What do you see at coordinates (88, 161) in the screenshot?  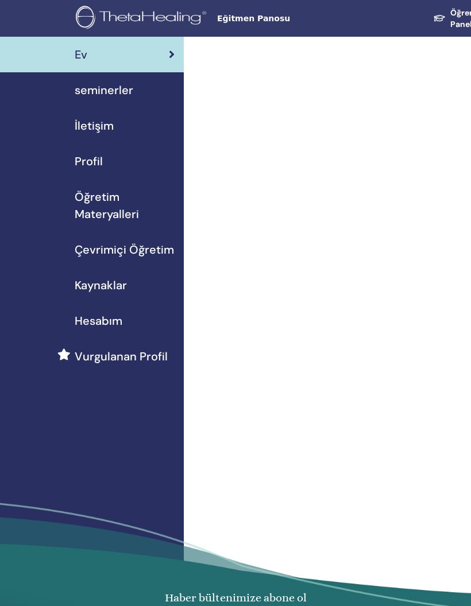 I see `font: Profil` at bounding box center [88, 161].